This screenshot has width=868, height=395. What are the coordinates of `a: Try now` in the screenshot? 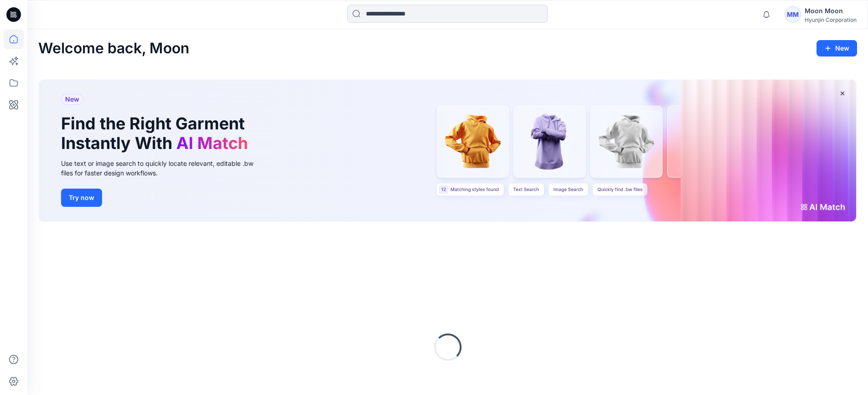 It's located at (82, 198).